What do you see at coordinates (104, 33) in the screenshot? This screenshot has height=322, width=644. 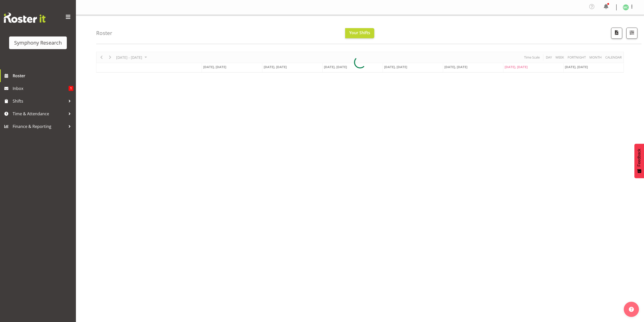 I see `h4: Roster` at bounding box center [104, 33].